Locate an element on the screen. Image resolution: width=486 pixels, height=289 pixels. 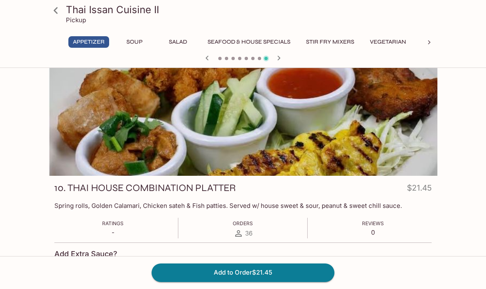
button: Add to Order$21.45 is located at coordinates (243, 273).